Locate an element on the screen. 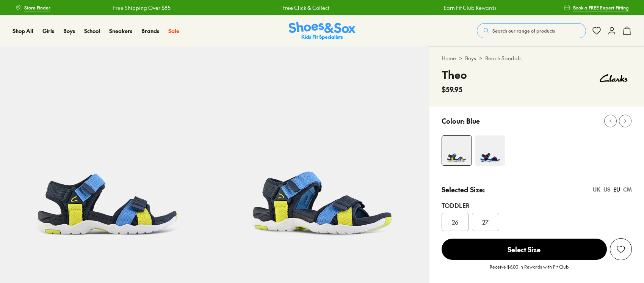 Image resolution: width=644 pixels, height=283 pixels. button: Add to Wishlist is located at coordinates (621, 250).